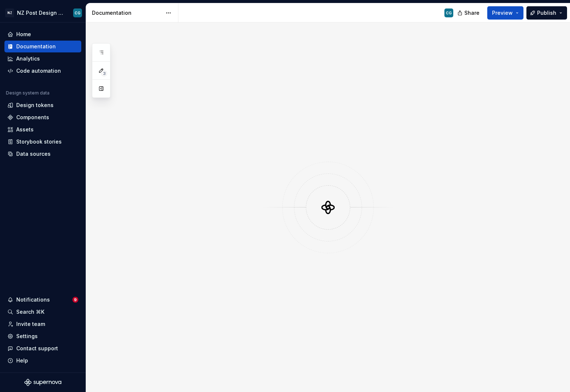 This screenshot has height=392, width=570. Describe the element at coordinates (40, 13) in the screenshot. I see `div: NZ Post Design System` at that location.